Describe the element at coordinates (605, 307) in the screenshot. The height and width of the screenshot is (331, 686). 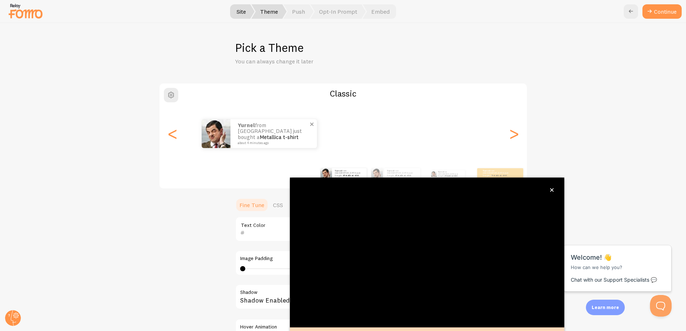
I see `div: Learn more` at that location.